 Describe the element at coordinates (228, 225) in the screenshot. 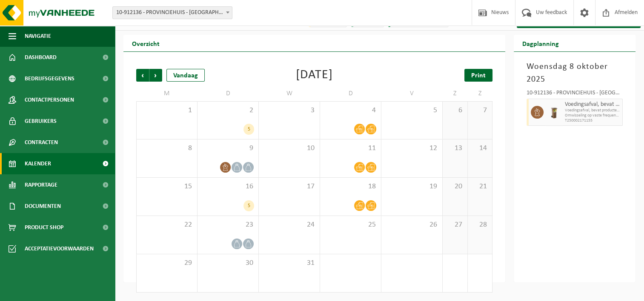

I see `span: 23` at that location.